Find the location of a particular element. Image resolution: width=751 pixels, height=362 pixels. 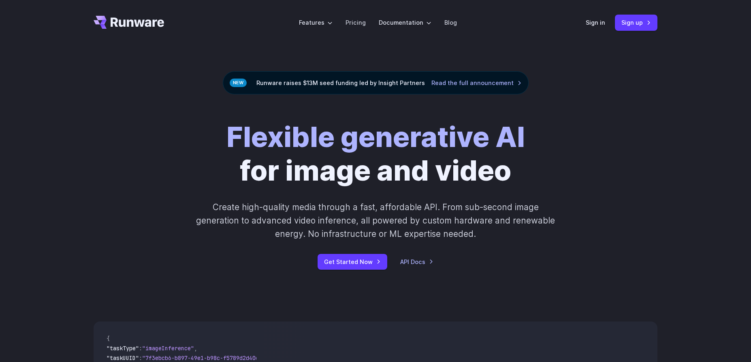

a: Read the full announcement is located at coordinates (476, 83).